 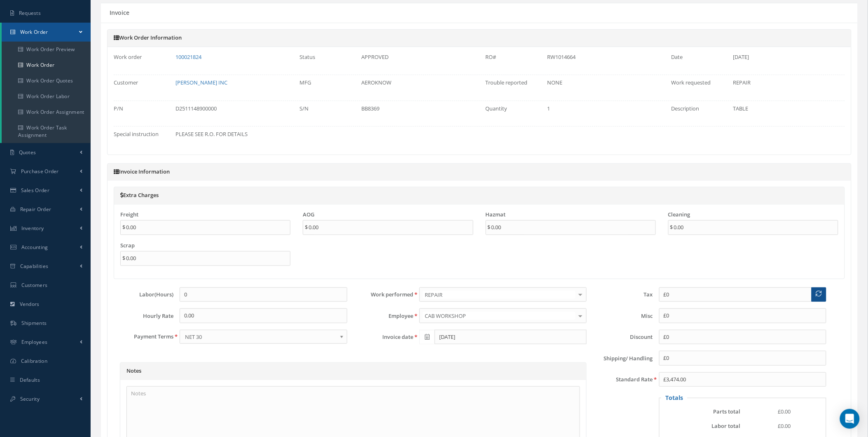 I want to click on a: Work Order Task Assignment, so click(x=46, y=132).